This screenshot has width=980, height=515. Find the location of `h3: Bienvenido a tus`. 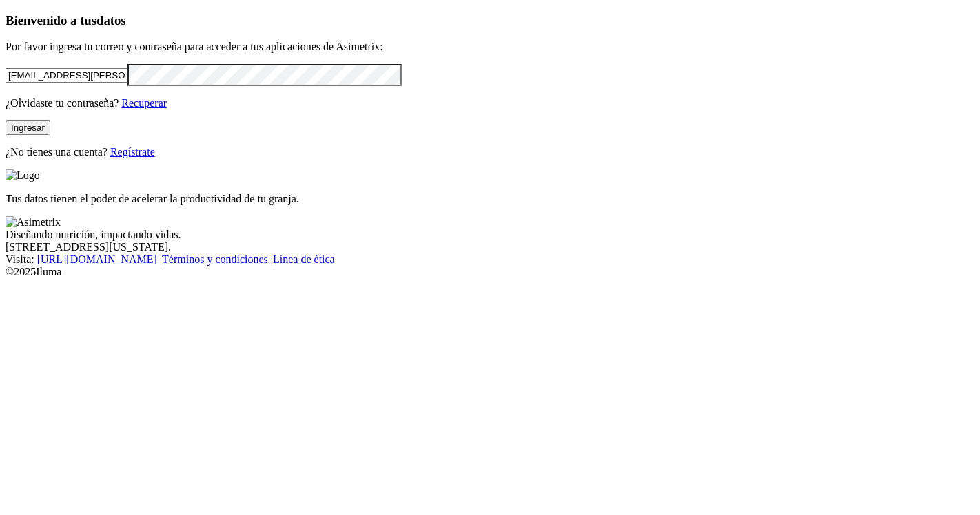

h3: Bienvenido a tus is located at coordinates (490, 21).